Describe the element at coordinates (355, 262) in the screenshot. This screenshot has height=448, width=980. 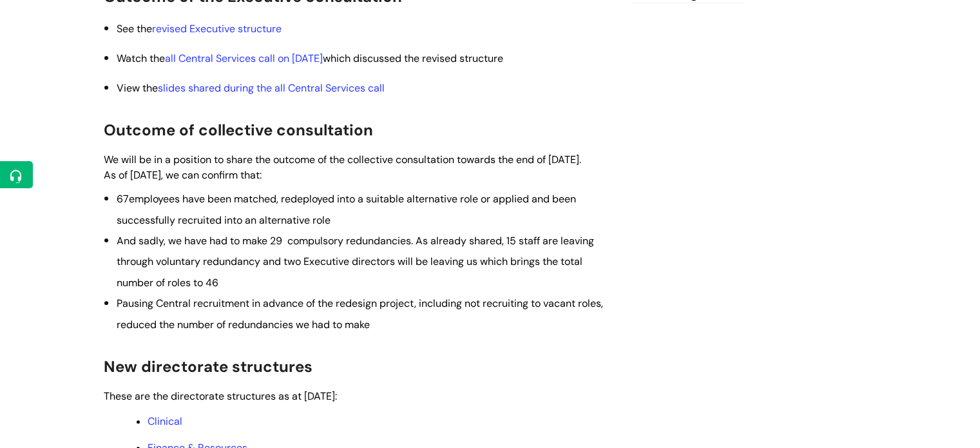
I see `span: And sadly, we have had to make 29 compulsory redundancies. As already shared, 15 staff are leavin...` at that location.